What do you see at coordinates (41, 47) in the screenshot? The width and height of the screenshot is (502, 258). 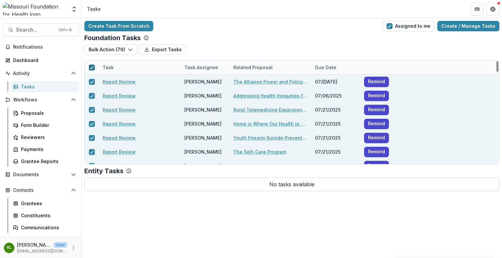 I see `button: Notifications` at bounding box center [41, 47].